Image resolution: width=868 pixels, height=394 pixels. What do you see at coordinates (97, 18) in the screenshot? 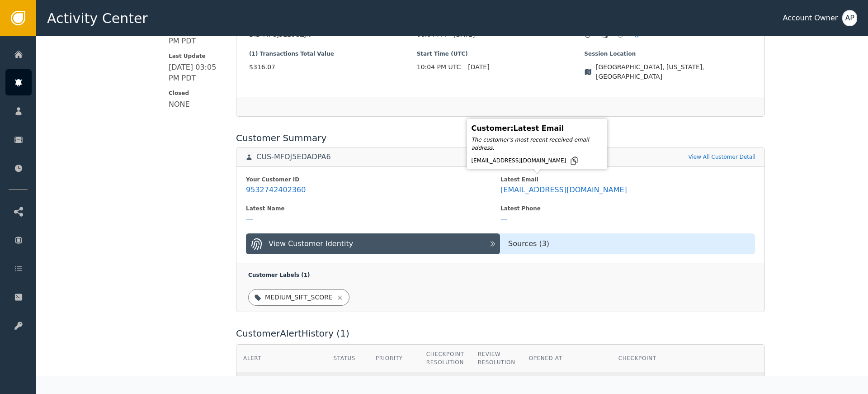
I see `span: Activity Center` at bounding box center [97, 18].